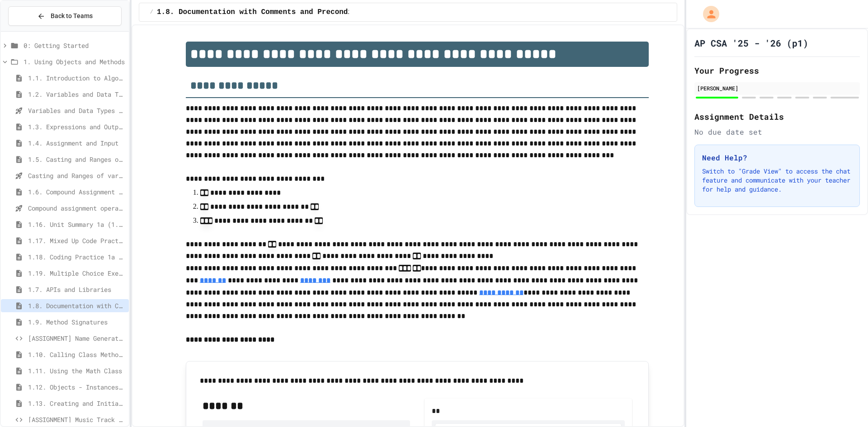 The image size is (868, 427). What do you see at coordinates (77, 224) in the screenshot?
I see `span: 1.16. Unit Summary 1a (1.1-1.6)` at bounding box center [77, 224].